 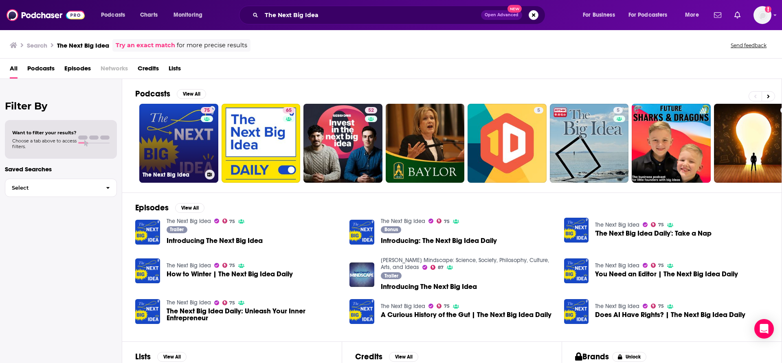 I want to click on img: The Next Big Idea Daily: Unleash Your Inner Entrepreneur, so click(x=147, y=312).